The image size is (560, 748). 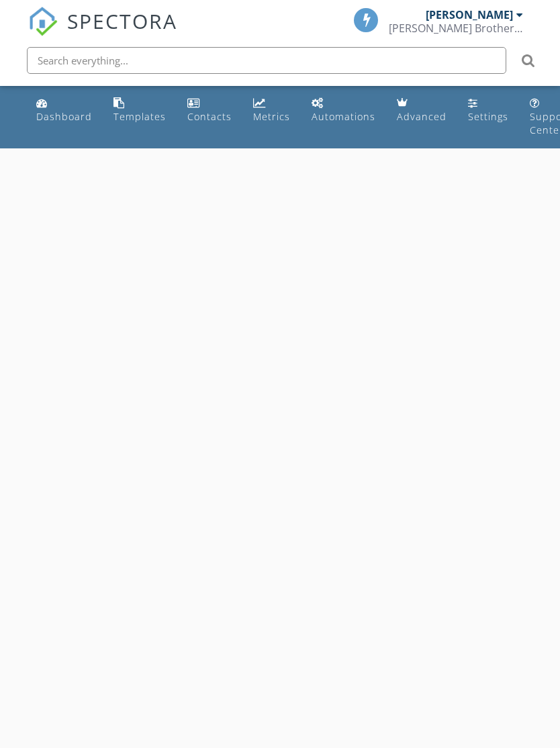 I want to click on div: Advanced, so click(x=422, y=116).